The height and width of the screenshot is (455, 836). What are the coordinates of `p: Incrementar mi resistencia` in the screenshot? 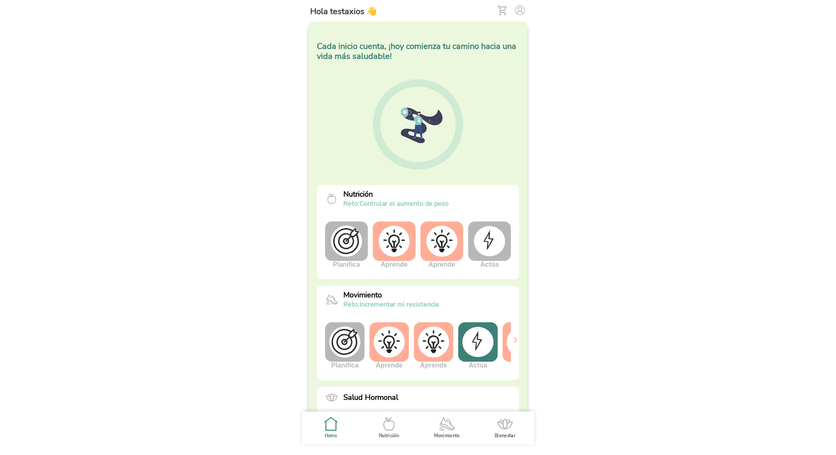 It's located at (391, 304).